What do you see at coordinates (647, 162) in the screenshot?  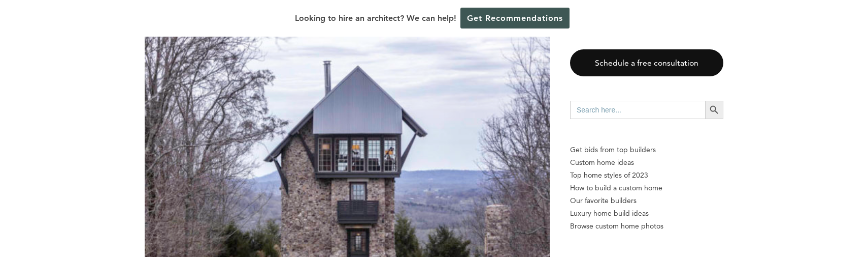 I see `p: Custom home ideas` at bounding box center [647, 162].